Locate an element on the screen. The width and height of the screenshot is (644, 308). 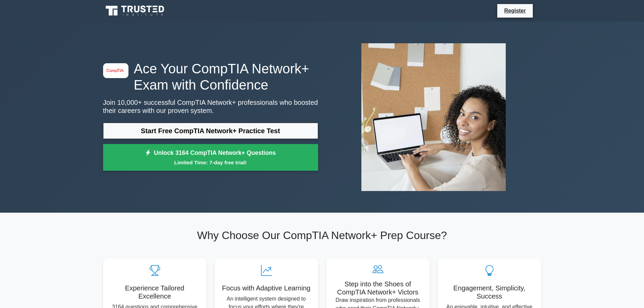
h5: Engagement, Simplicity, Success is located at coordinates (489, 292).